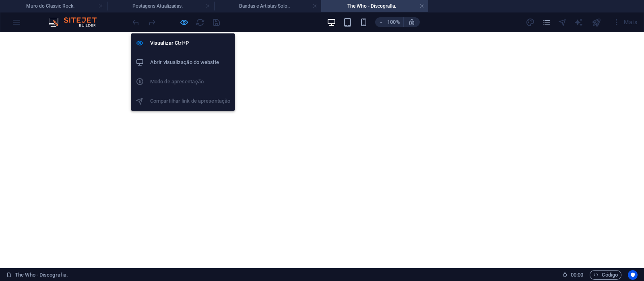 The width and height of the screenshot is (644, 281). Describe the element at coordinates (160, 6) in the screenshot. I see `h4: Postagens Atualizadas.` at that location.